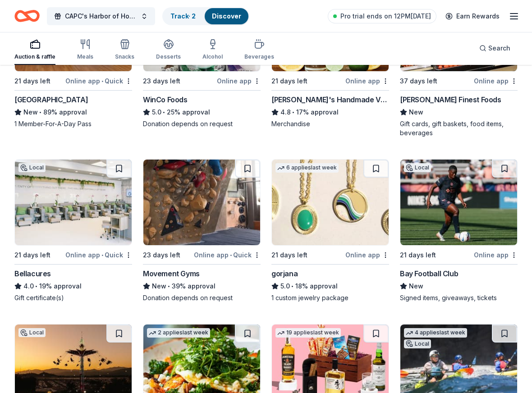 The width and height of the screenshot is (532, 393). What do you see at coordinates (165, 99) in the screenshot?
I see `div: WinCo Foods` at bounding box center [165, 99].